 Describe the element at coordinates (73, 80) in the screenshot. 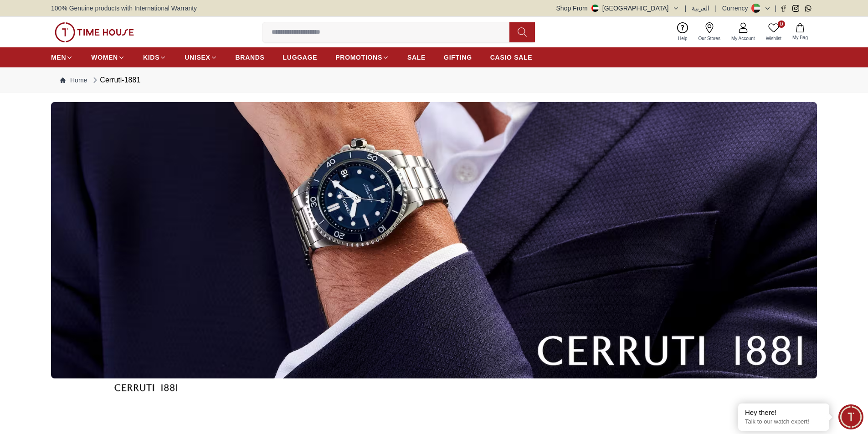

I see `a: Home` at that location.